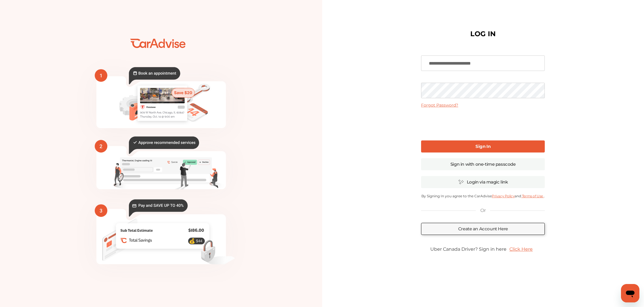  Describe the element at coordinates (532, 196) in the screenshot. I see `b: Terms of Use` at that location.